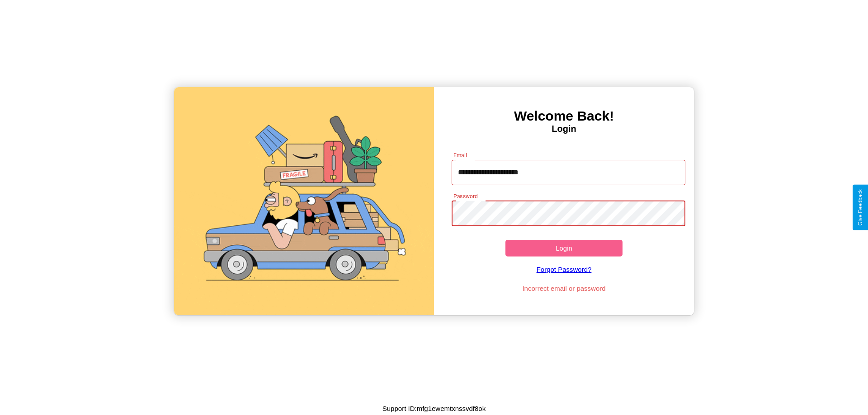  What do you see at coordinates (303, 201) in the screenshot?
I see `img: gif` at bounding box center [303, 201].